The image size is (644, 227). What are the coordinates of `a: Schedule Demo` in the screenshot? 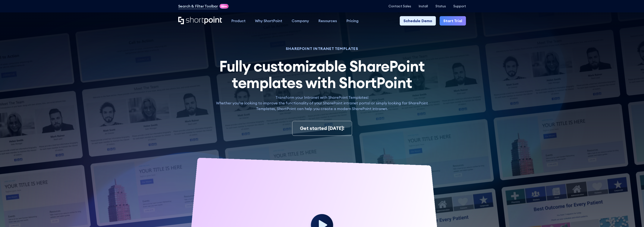 It's located at (418, 21).